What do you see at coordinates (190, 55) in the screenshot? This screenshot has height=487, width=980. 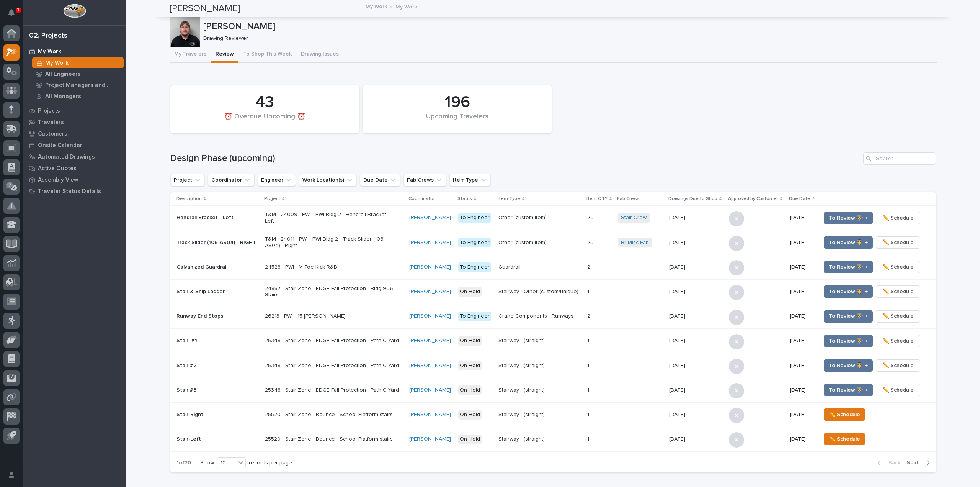 I see `button: My Travelers` at bounding box center [190, 55].